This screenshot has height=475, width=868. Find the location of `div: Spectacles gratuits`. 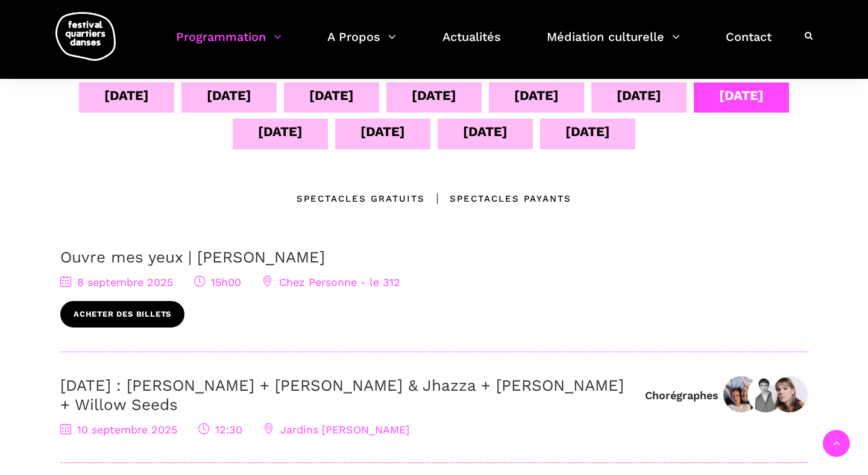

div: Spectacles gratuits is located at coordinates (361, 199).